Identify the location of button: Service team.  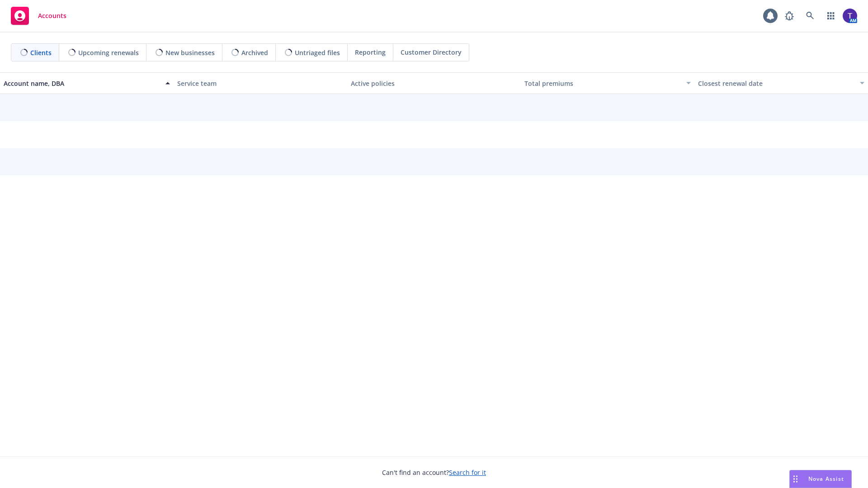
(261, 83).